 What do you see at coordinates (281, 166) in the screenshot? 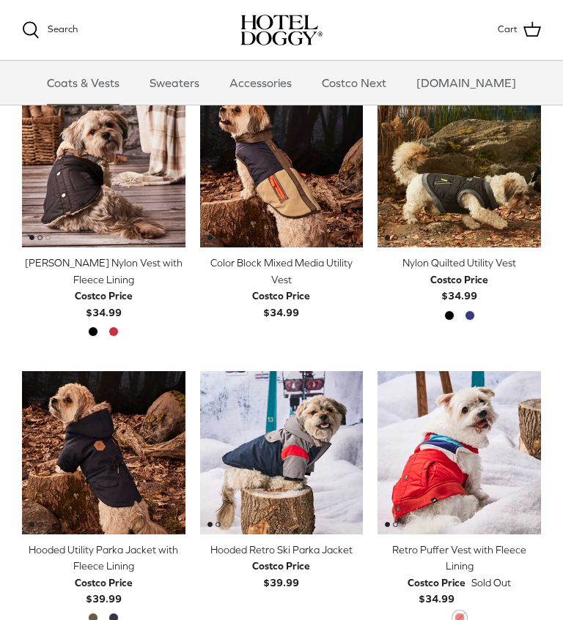
I see `img: tan dog wearing a blue & brown vest` at bounding box center [281, 166].